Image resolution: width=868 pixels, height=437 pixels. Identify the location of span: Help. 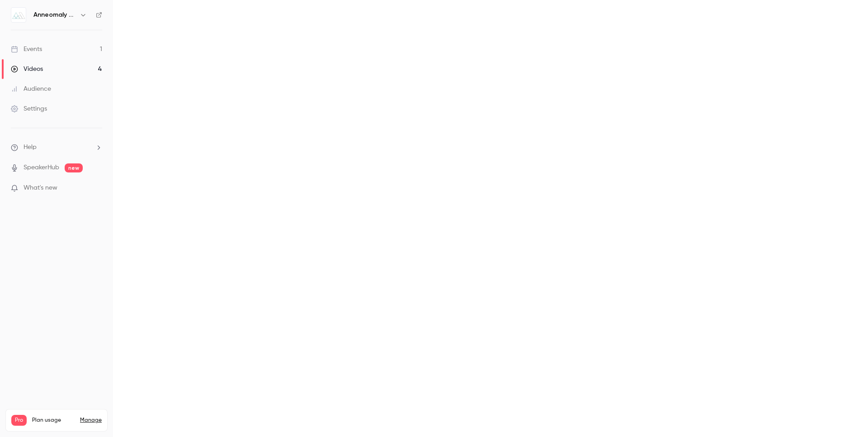
(30, 147).